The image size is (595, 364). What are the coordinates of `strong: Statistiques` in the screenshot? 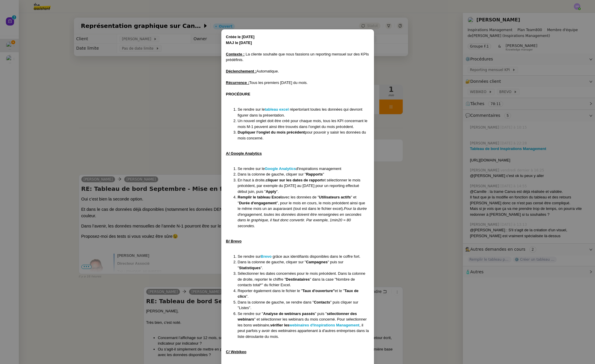 It's located at (249, 268).